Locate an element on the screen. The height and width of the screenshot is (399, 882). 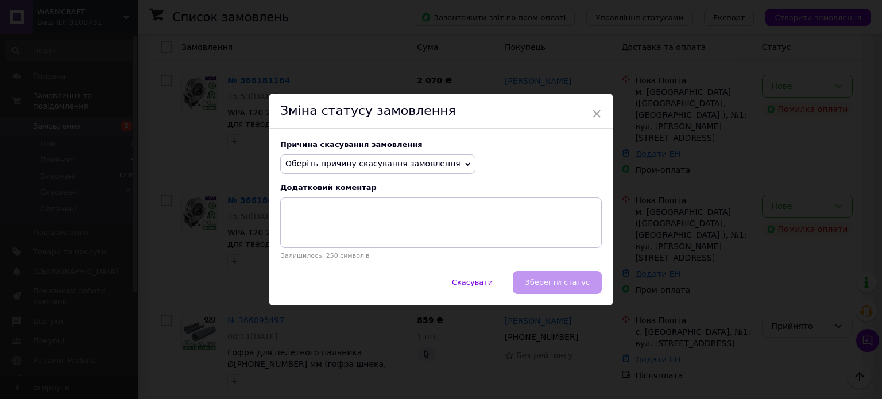
div: Причина скасування замовлення is located at coordinates (441, 144).